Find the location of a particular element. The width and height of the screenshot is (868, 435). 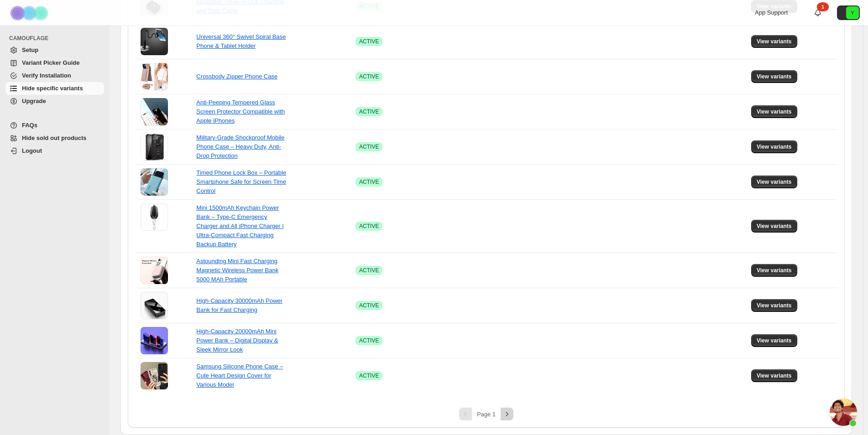

a: Anti-Peeping Tempered Glass Screen Protector Compatible with Apple iPhones is located at coordinates (240, 111).